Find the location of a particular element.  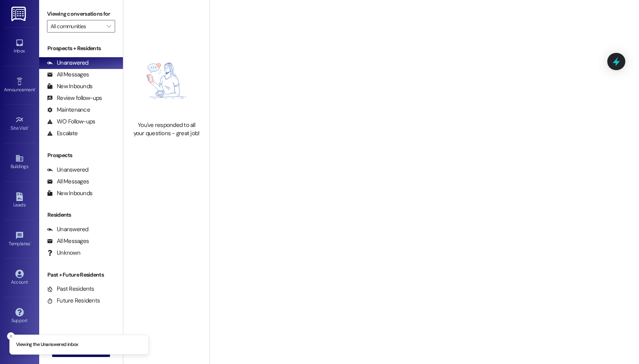

a: Buildings is located at coordinates (20, 162).